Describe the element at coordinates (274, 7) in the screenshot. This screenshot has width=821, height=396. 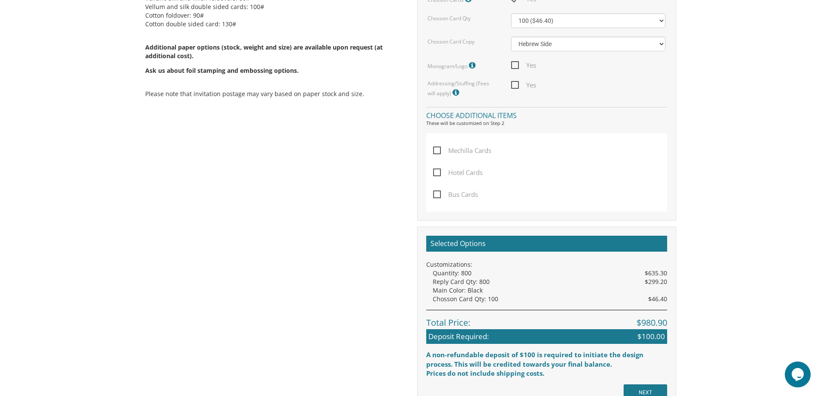
I see `li: Vellum and silk double sided cards: 100#` at that location.